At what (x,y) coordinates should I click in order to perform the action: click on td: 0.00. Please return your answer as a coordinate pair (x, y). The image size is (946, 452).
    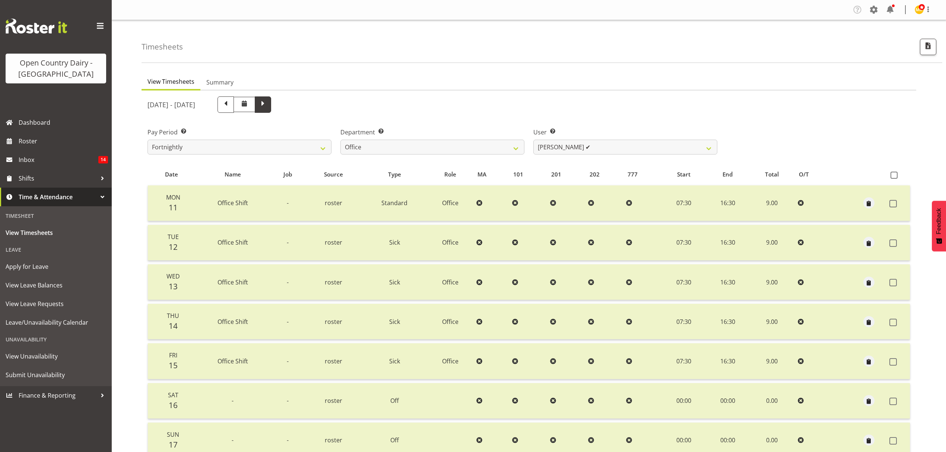
    Looking at the image, I should click on (772, 401).